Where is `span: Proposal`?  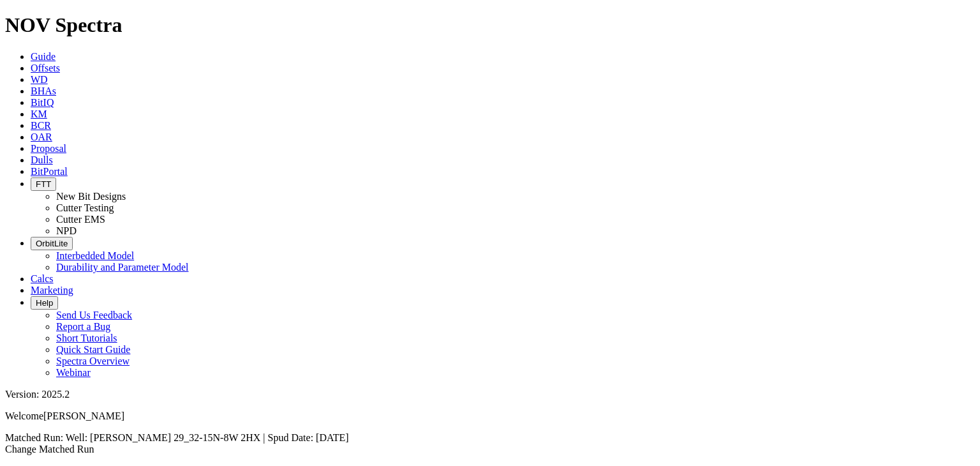 span: Proposal is located at coordinates (48, 149).